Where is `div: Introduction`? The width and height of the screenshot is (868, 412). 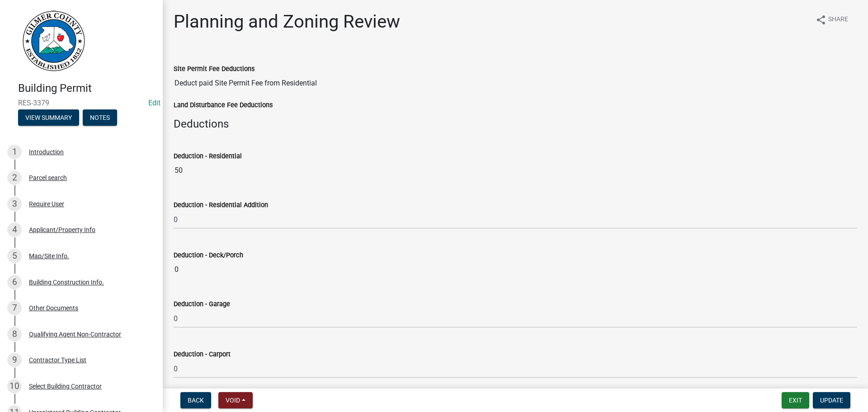
div: Introduction is located at coordinates (46, 152).